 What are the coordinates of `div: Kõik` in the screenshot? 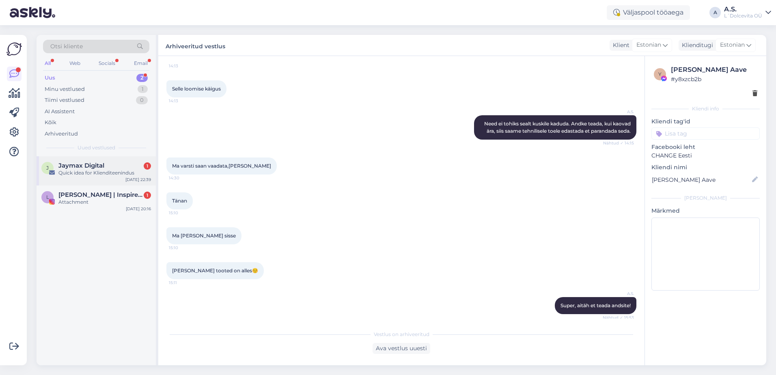 It's located at (50, 123).